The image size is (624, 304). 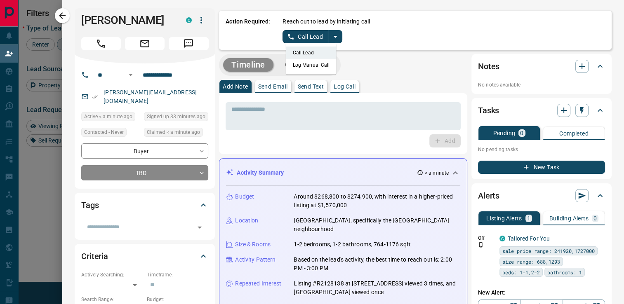 What do you see at coordinates (101, 44) in the screenshot?
I see `span: Call` at bounding box center [101, 44].